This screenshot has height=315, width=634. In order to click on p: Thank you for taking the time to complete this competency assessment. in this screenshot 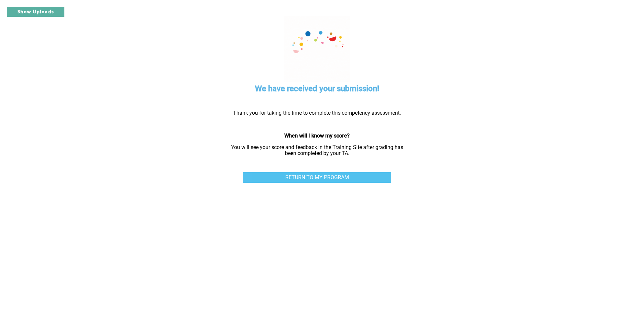, I will do `click(317, 113)`.